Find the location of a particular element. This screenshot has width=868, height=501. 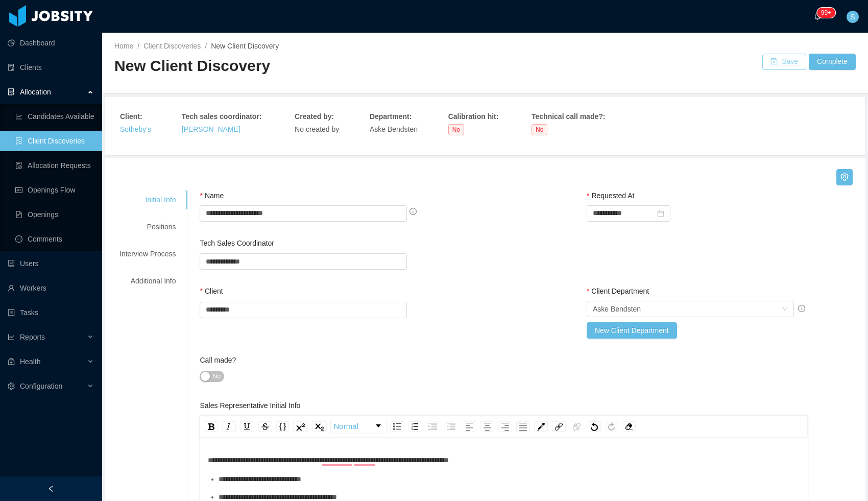

i: icon: setting is located at coordinates (11, 386).